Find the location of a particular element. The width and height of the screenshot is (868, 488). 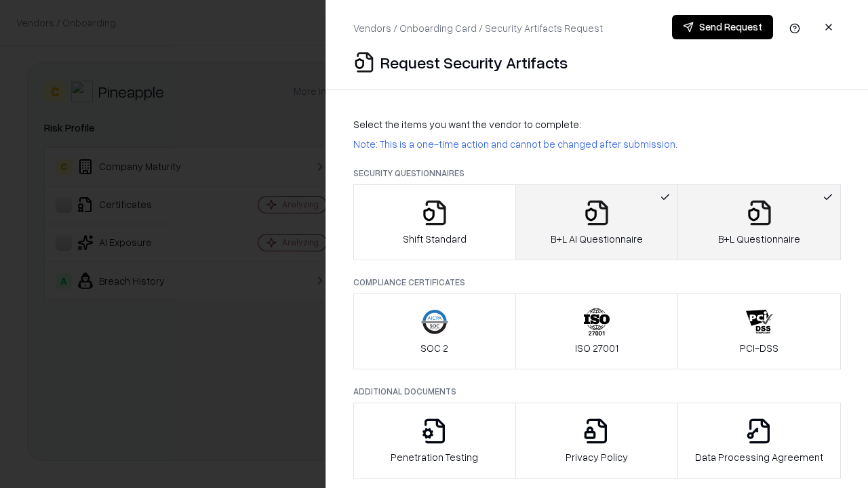

p: Shift Standard is located at coordinates (435, 238).